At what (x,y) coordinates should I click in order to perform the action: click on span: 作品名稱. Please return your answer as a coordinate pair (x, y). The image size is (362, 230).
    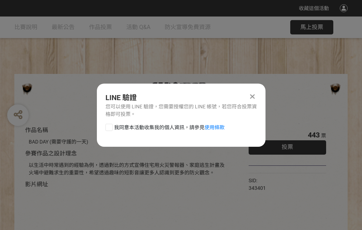
    Looking at the image, I should click on (37, 130).